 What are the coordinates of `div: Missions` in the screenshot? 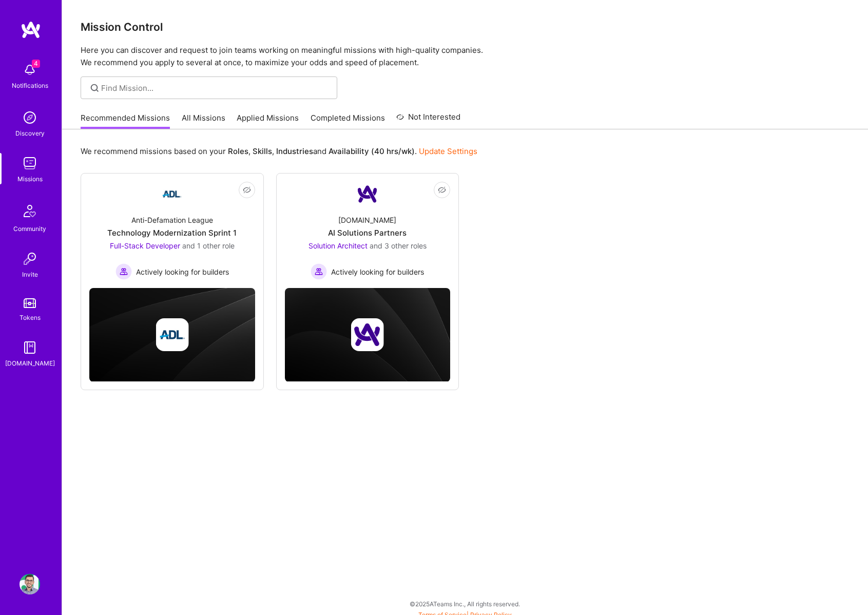 It's located at (29, 178).